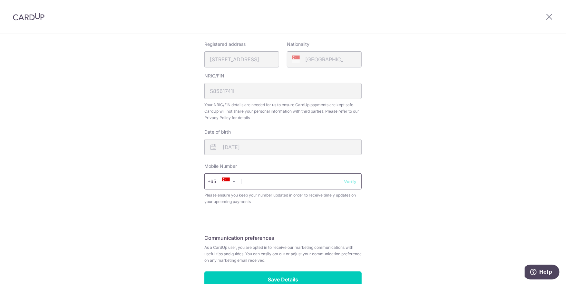  What do you see at coordinates (214, 76) in the screenshot?
I see `label: NRIC/FIN` at bounding box center [214, 76].